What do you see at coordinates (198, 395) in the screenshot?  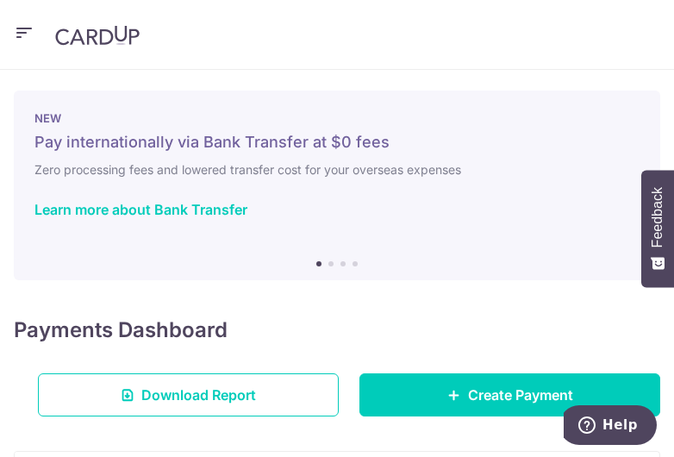 I see `span: Download Report` at bounding box center [198, 395].